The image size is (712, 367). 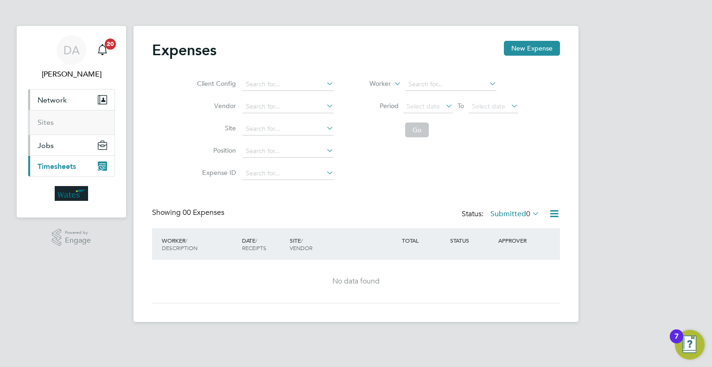 I want to click on div: No data found, so click(x=356, y=281).